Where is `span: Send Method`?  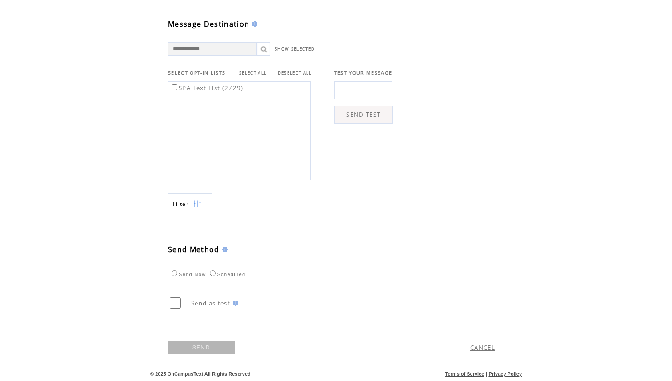
span: Send Method is located at coordinates (194, 249).